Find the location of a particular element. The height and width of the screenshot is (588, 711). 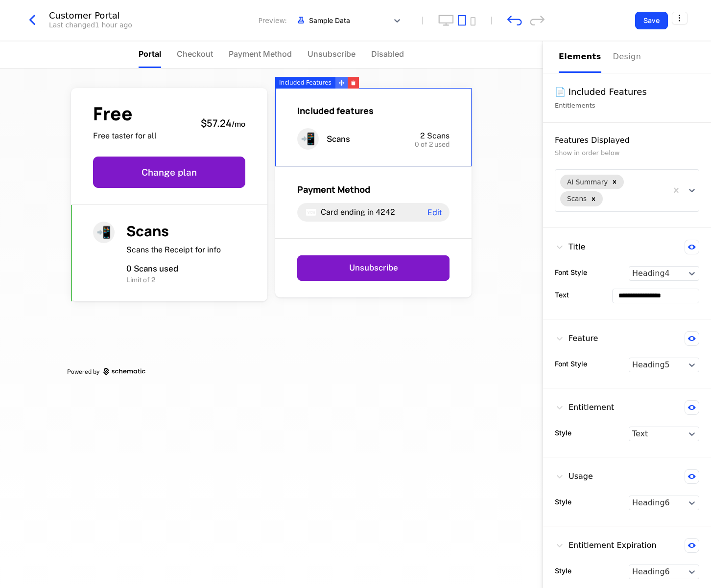

span: Scans the Receipt for info is located at coordinates (173, 250).